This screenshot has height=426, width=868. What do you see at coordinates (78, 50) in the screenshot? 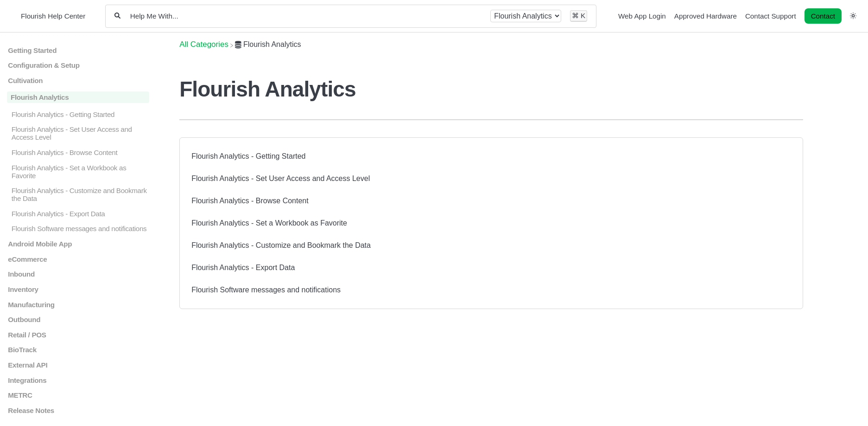
I see `a: Getting Started` at bounding box center [78, 50].